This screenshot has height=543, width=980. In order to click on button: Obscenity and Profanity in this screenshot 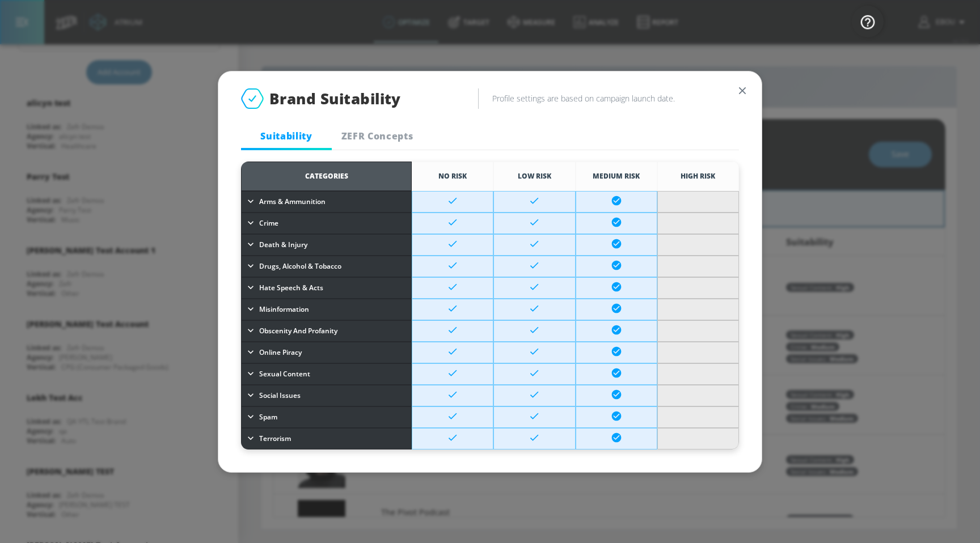, I will do `click(326, 331)`.